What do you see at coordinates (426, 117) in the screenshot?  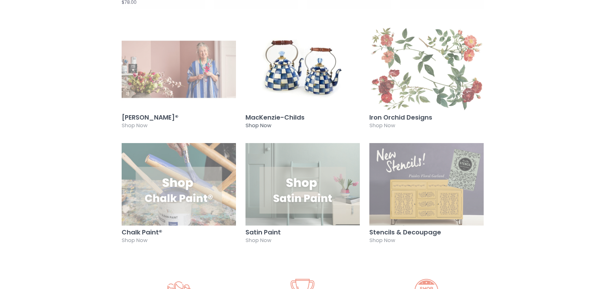 I see `h3: Iron Orchid Designs` at bounding box center [426, 117].